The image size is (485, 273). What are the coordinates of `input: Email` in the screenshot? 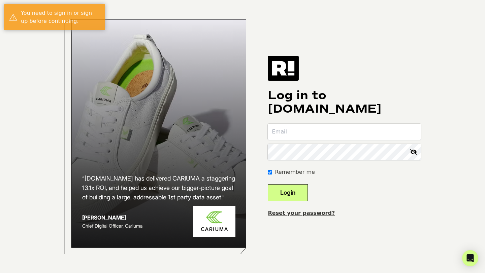 It's located at (344, 132).